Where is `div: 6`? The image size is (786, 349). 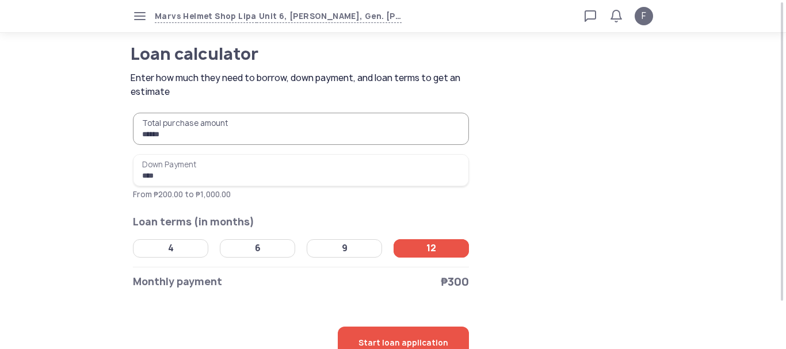 div: 6 is located at coordinates (258, 249).